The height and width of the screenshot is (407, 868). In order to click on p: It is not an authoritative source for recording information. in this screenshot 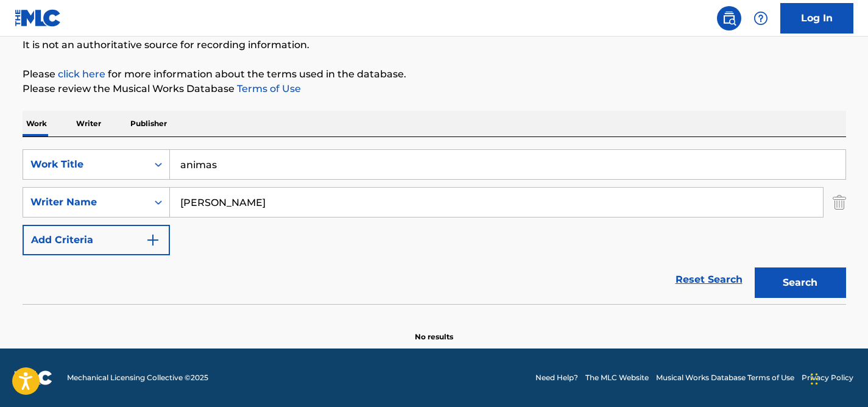, I will do `click(434, 45)`.